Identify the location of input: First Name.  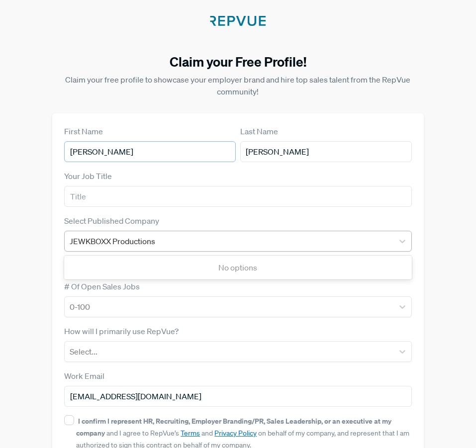
(149, 151).